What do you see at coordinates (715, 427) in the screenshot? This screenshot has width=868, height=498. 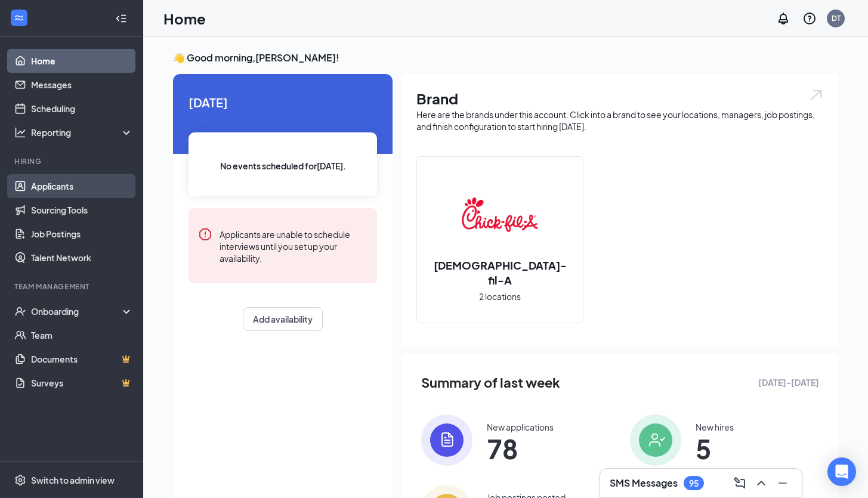 I see `div: New hires` at bounding box center [715, 427].